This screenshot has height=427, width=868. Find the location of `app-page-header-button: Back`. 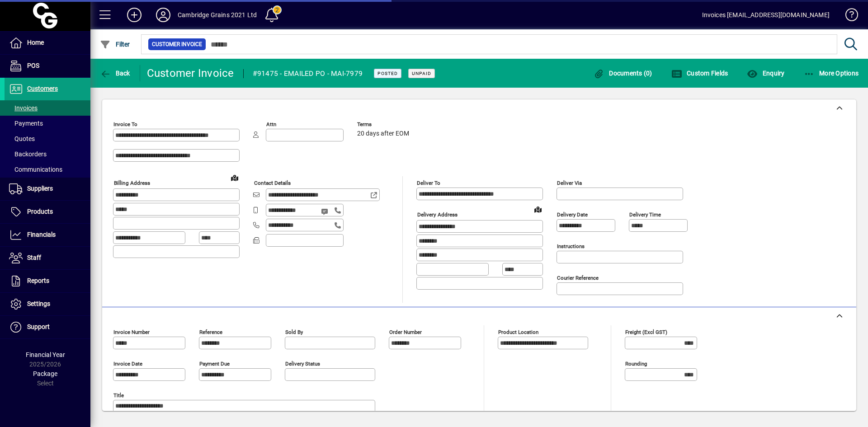

app-page-header-button: Back is located at coordinates (115, 73).